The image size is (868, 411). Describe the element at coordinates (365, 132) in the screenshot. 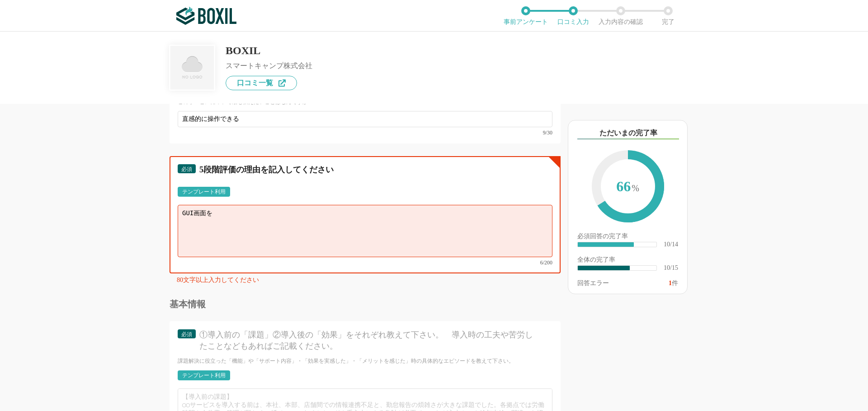

I see `div: 9/30` at that location.